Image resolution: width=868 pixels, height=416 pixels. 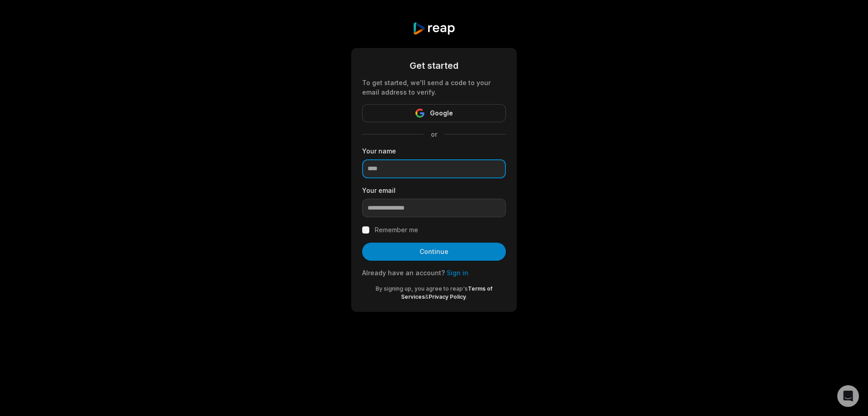 I want to click on label: Remember me, so click(x=396, y=230).